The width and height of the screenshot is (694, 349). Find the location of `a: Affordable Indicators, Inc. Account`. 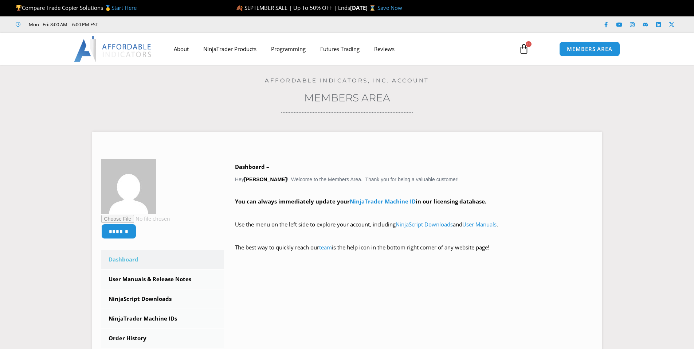

a: Affordable Indicators, Inc. Account is located at coordinates (347, 80).